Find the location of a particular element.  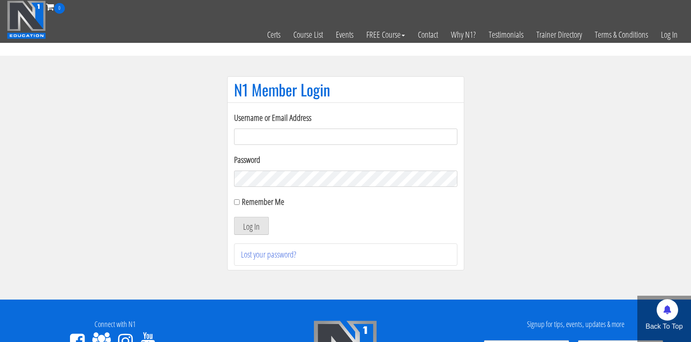

img: n1-education is located at coordinates (26, 20).